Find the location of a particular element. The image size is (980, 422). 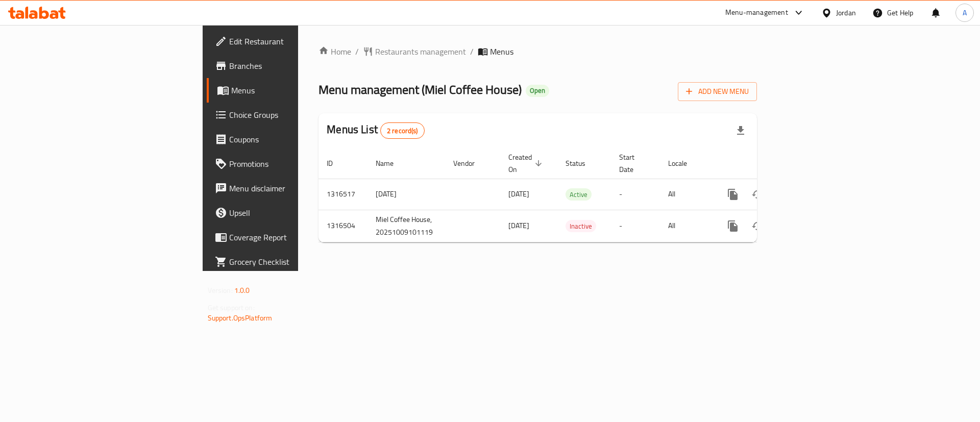

div: Open is located at coordinates (537, 91).